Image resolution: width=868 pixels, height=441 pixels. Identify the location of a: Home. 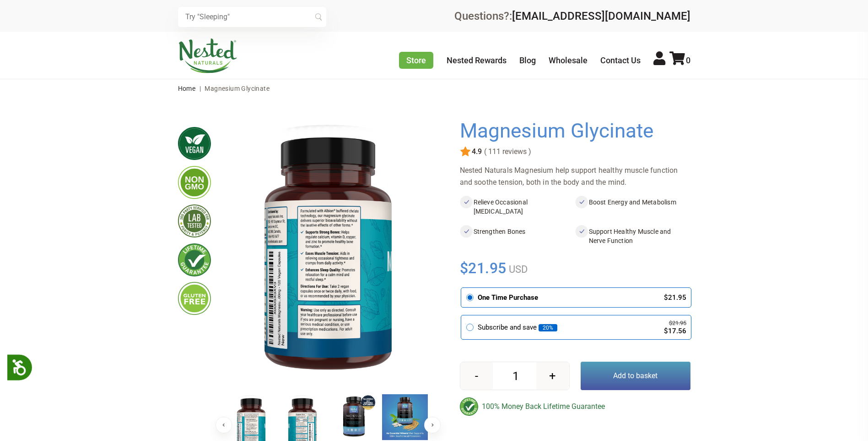
(186, 88).